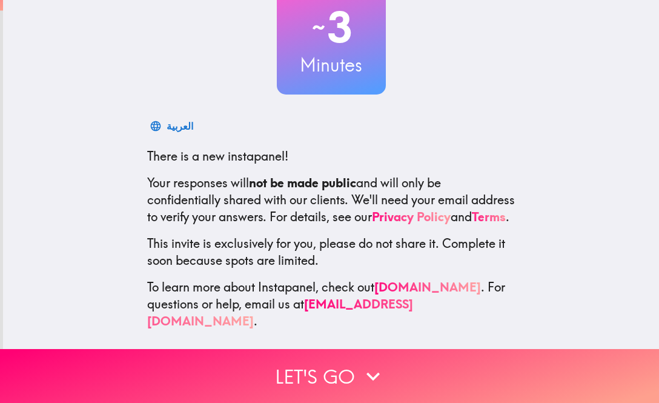 The width and height of the screenshot is (659, 403). I want to click on div: العربية, so click(180, 126).